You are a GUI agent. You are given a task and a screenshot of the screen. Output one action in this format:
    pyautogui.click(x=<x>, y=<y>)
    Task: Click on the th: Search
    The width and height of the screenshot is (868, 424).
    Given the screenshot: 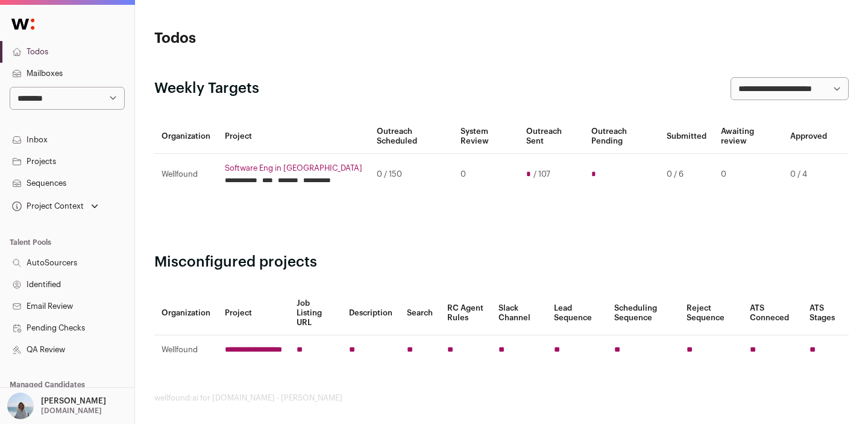 What is the action you would take?
    pyautogui.click(x=419, y=313)
    